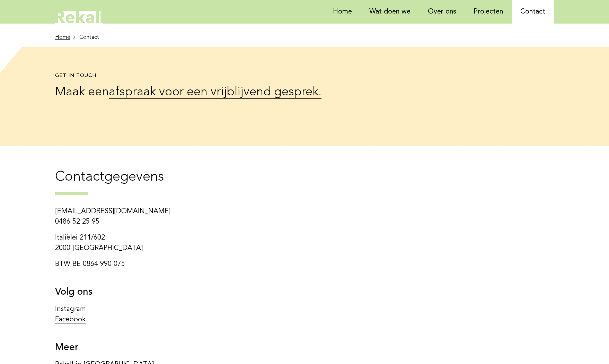  Describe the element at coordinates (71, 320) in the screenshot. I see `a: Facebook` at that location.